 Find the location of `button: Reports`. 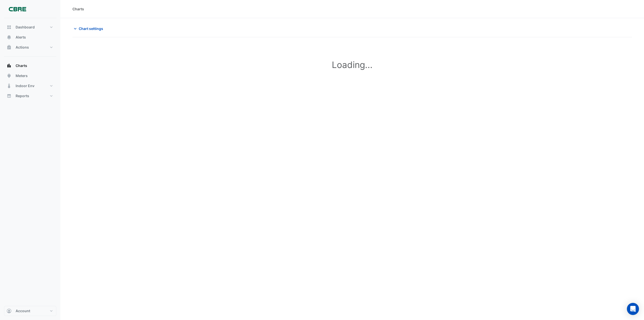

button: Reports is located at coordinates (30, 96).